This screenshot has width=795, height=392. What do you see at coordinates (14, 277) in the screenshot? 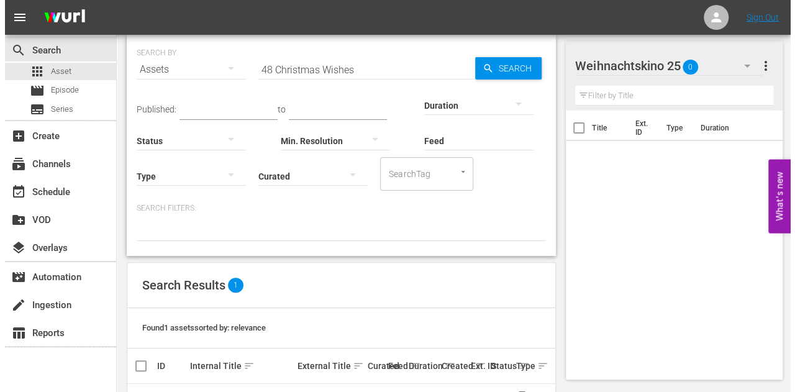
I see `span: Automation` at bounding box center [14, 277].